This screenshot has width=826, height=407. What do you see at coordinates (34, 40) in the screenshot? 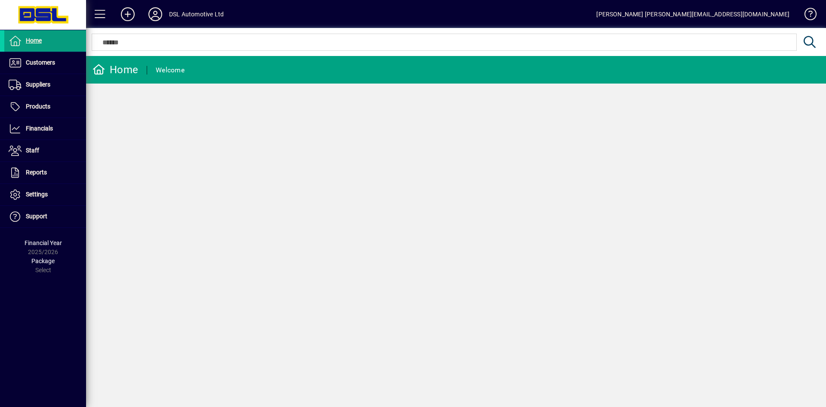
I see `span: Home` at bounding box center [34, 40].